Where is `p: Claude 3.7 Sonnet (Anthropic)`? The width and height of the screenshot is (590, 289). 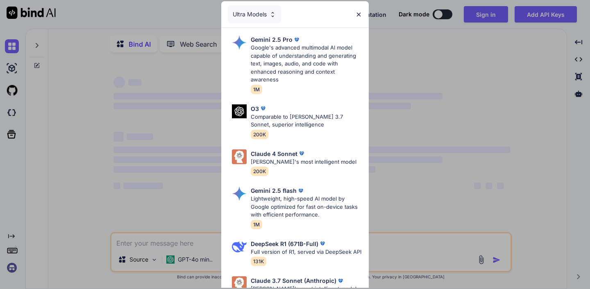
p: Claude 3.7 Sonnet (Anthropic) is located at coordinates (293, 281).